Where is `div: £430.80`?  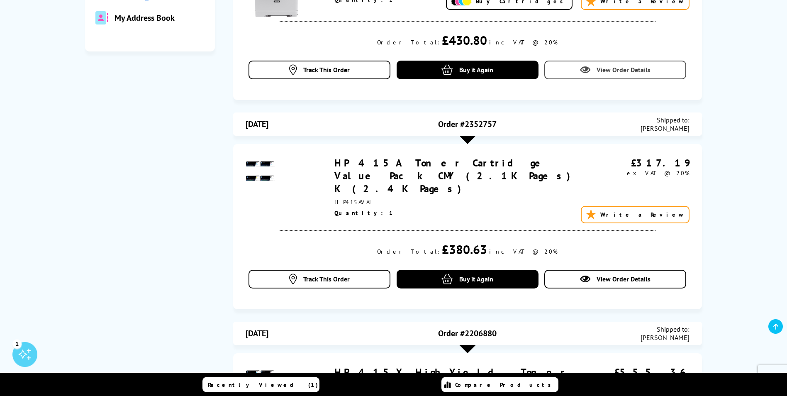 div: £430.80 is located at coordinates (464, 40).